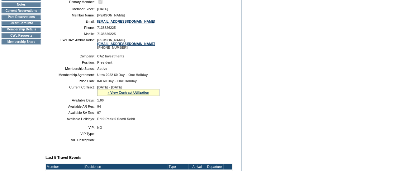  Describe the element at coordinates (99, 107) in the screenshot. I see `span: 94` at that location.